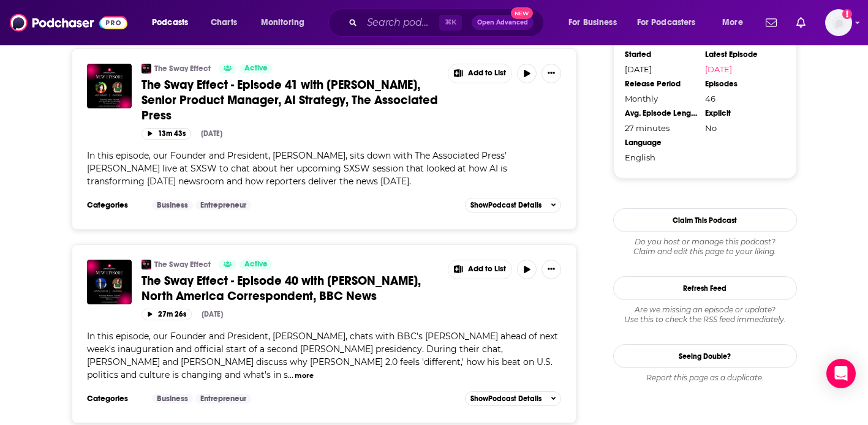 Image resolution: width=868 pixels, height=425 pixels. Describe the element at coordinates (68, 23) in the screenshot. I see `a: Podchaser - Follow, Share and Rate Podcasts` at that location.